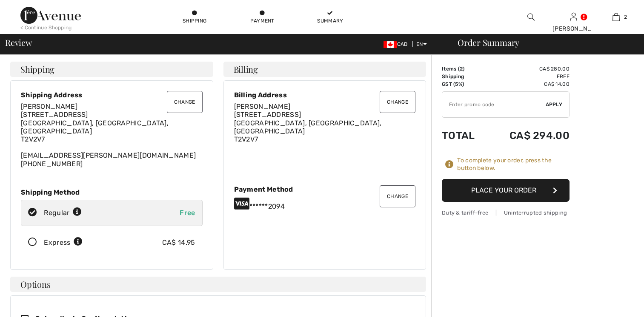 Image resolution: width=644 pixels, height=317 pixels. What do you see at coordinates (218, 284) in the screenshot?
I see `h4: Options` at bounding box center [218, 284].